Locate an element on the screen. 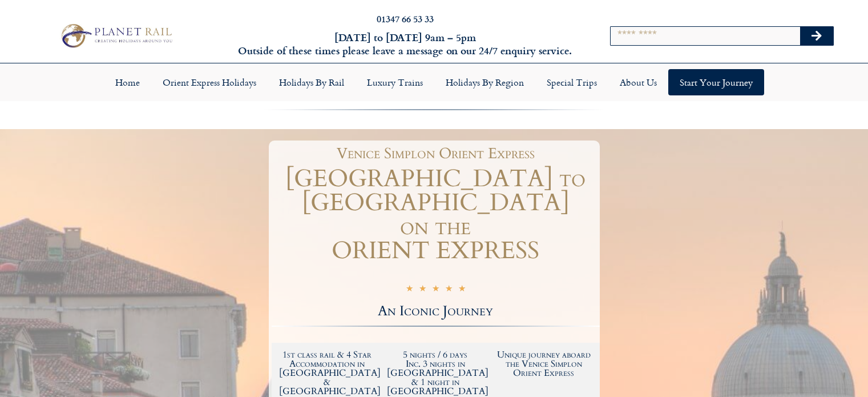 The height and width of the screenshot is (397, 868). img: Planet Rail Train Holidays Logo is located at coordinates (116, 36).